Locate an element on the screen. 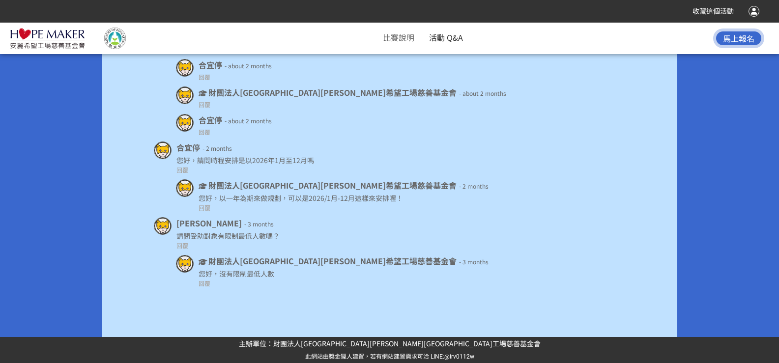 Image resolution: width=779 pixels, height=363 pixels. div: 請問受助對象有限制最低人數嗎？ is located at coordinates (401, 236).